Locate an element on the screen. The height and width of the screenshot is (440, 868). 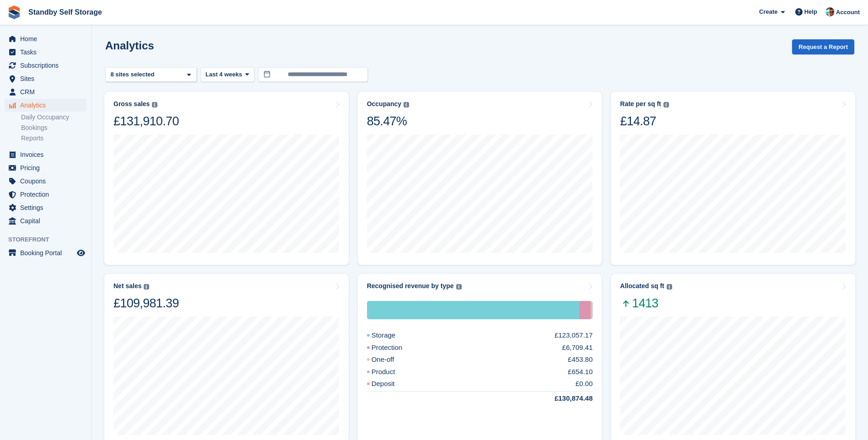
span: Create is located at coordinates (768, 12).